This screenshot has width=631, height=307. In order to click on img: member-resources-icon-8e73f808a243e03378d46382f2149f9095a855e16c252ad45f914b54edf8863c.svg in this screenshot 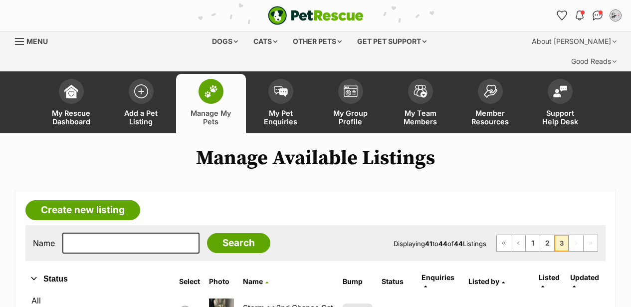, I will do `click(490, 91)`.